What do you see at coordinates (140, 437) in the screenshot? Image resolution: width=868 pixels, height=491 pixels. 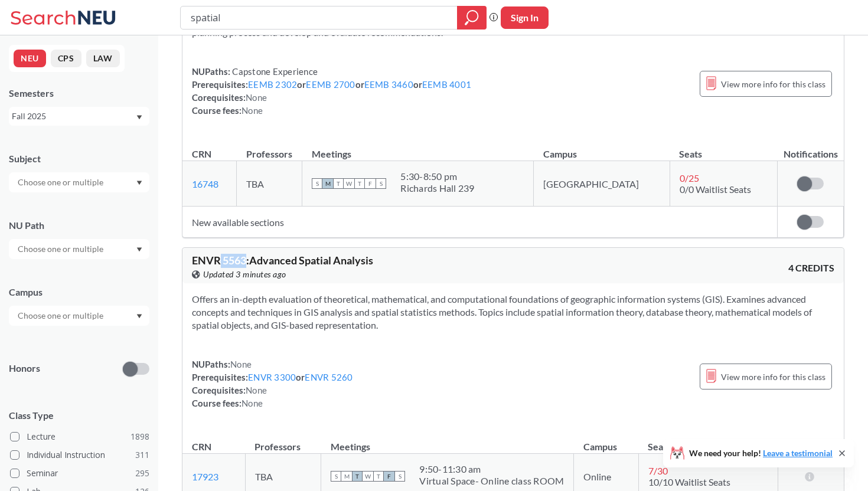 I see `span: 1898` at bounding box center [140, 437].